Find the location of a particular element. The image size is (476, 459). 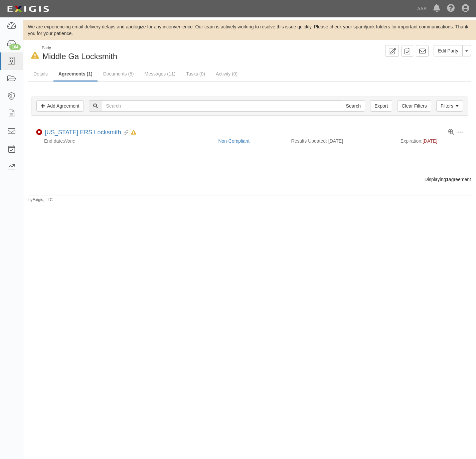

a: Export is located at coordinates (381, 106).